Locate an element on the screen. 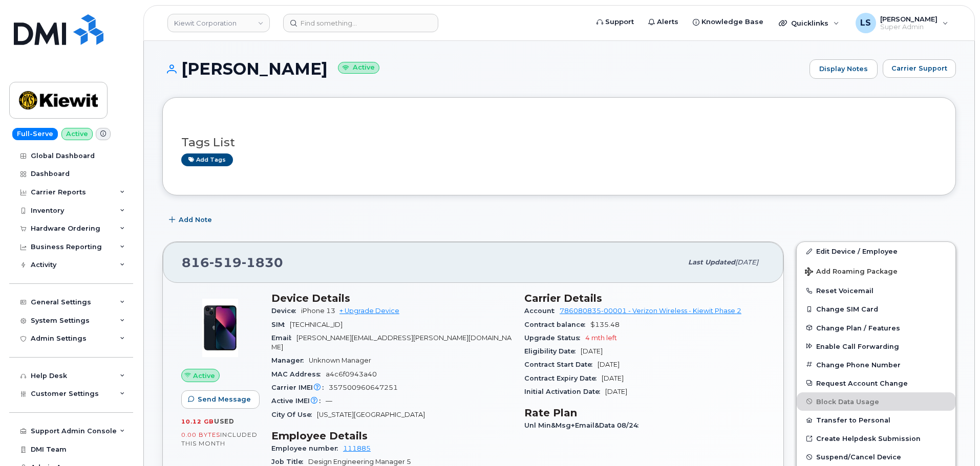 This screenshot has height=466, width=980. span: used is located at coordinates (224, 421).